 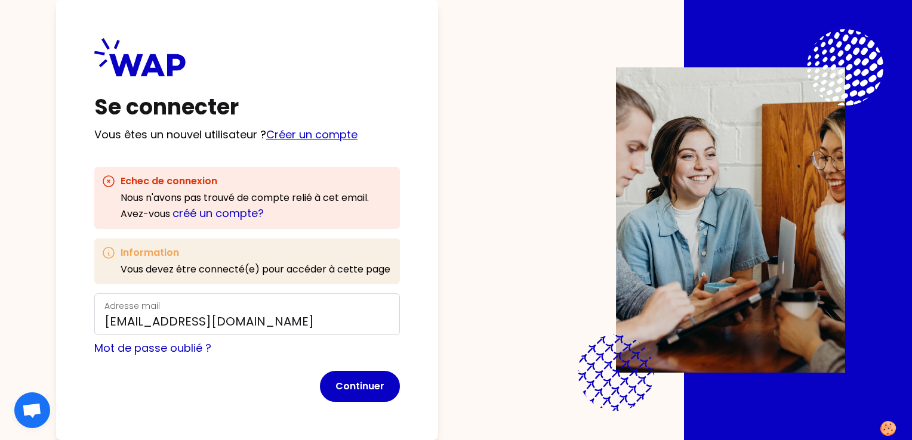 I want to click on img: Description, so click(x=730, y=220).